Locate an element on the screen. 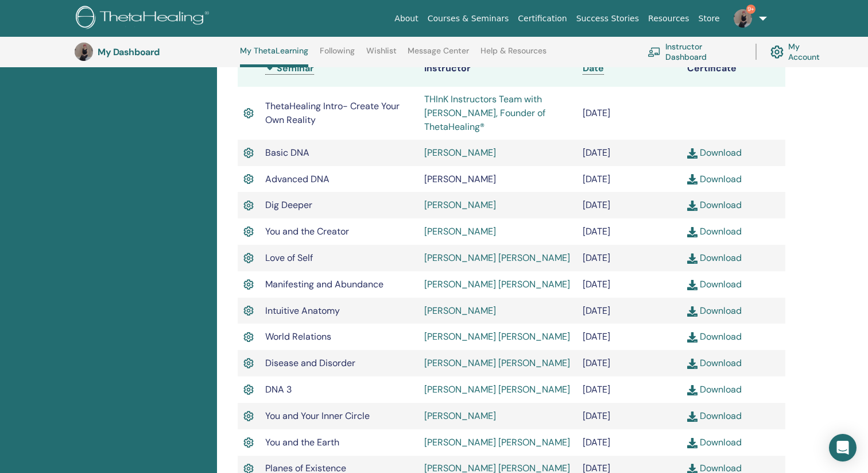 This screenshot has width=868, height=473. span: You and the Earth is located at coordinates (302, 442).